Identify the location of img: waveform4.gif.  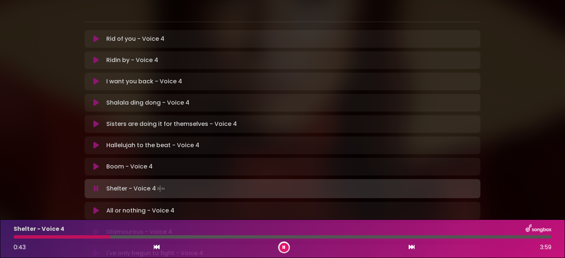
(161, 189).